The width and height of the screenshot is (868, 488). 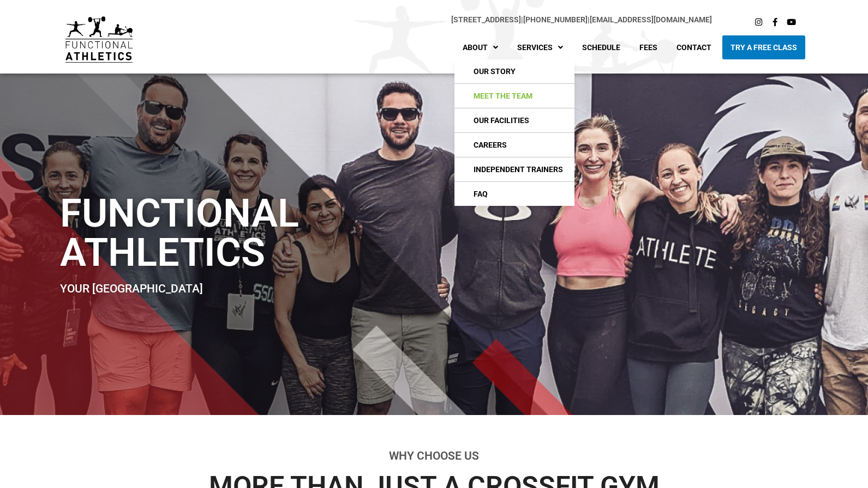 I want to click on a: Our Story, so click(x=514, y=72).